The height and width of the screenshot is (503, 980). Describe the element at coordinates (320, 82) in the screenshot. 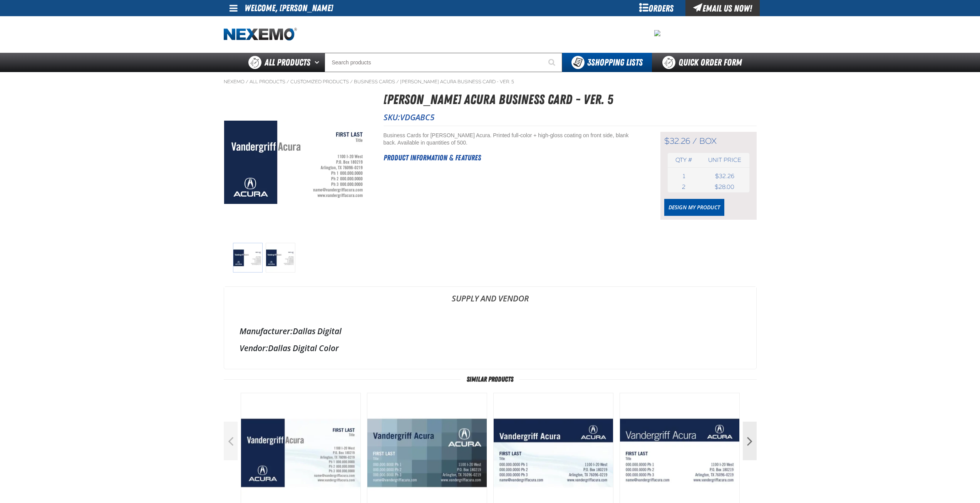

I see `a: Customized Products` at that location.